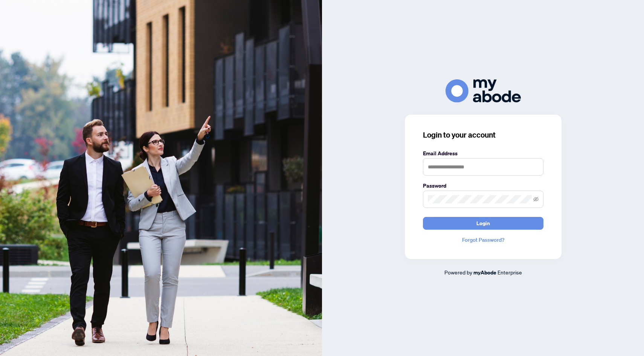 Image resolution: width=644 pixels, height=356 pixels. Describe the element at coordinates (483, 90) in the screenshot. I see `img: ma-logo` at that location.